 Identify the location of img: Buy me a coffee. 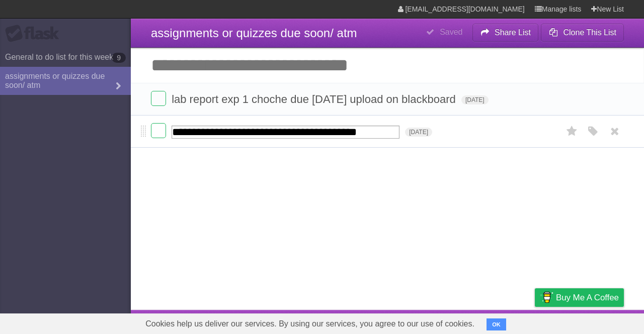
(546, 297).